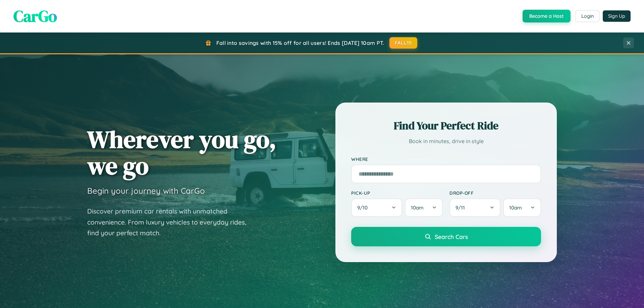  I want to click on button: 9/10, so click(377, 207).